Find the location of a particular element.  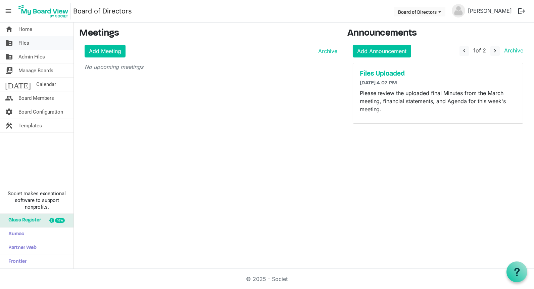

button: logout is located at coordinates (522, 11).